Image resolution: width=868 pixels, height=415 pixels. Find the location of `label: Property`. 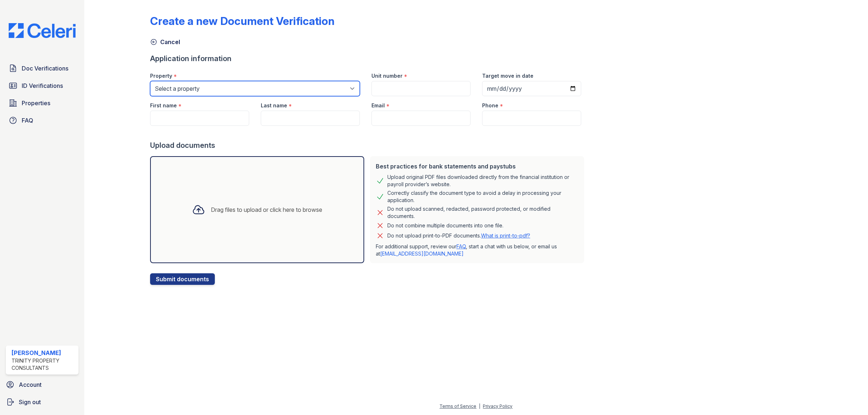

label: Property is located at coordinates (161, 76).